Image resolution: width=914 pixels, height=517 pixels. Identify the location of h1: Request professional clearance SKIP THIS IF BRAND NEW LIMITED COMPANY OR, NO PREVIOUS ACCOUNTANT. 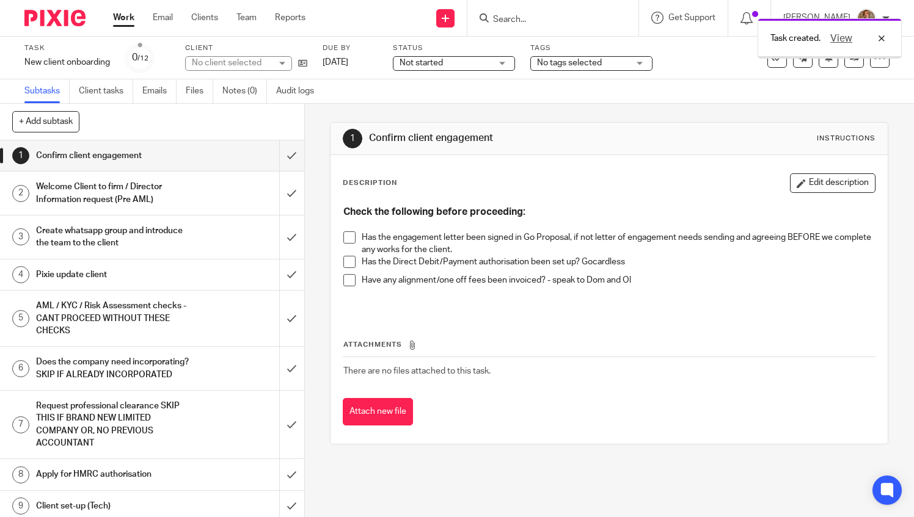
(113, 424).